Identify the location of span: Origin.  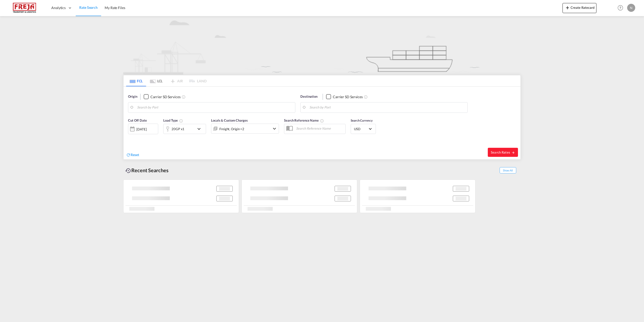
(133, 97).